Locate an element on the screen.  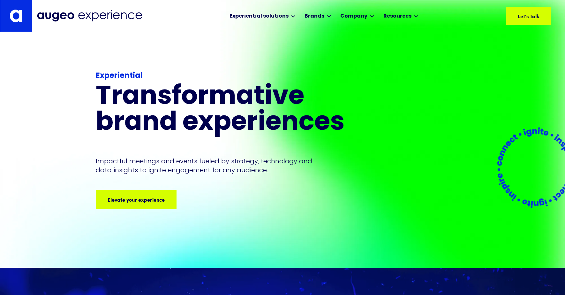
p: Impactful meetings and events fueled by strategy, technology and data insights to ignite engageme... is located at coordinates (206, 165).